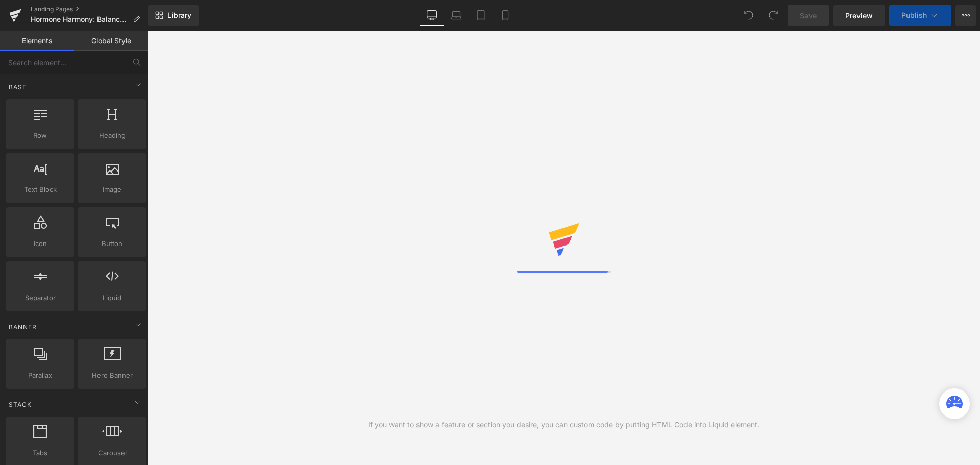  What do you see at coordinates (480, 15) in the screenshot?
I see `a: Tablet` at bounding box center [480, 15].